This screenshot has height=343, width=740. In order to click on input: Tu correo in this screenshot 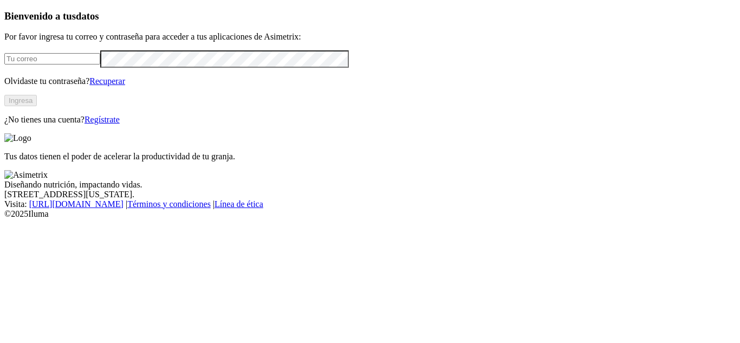, I will do `click(52, 58)`.